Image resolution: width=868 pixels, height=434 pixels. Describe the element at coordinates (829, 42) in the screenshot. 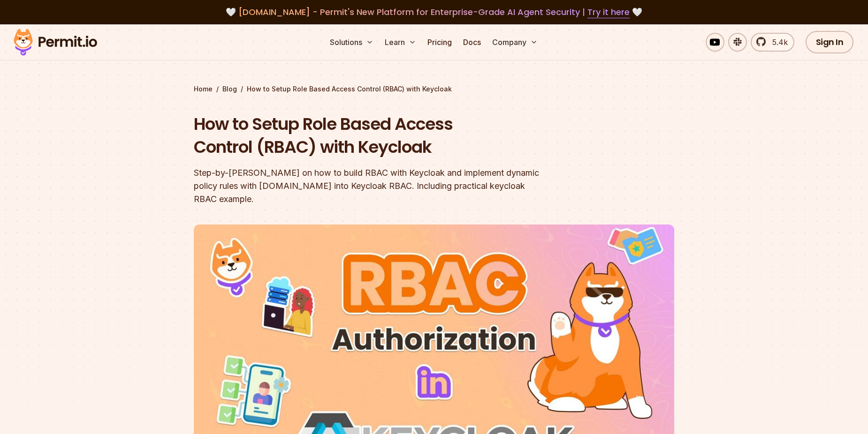

I see `a: Sign In` at that location.